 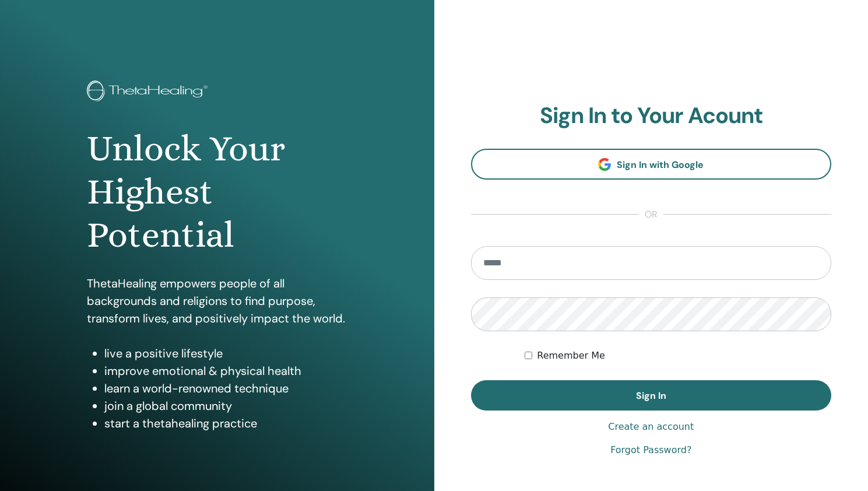 What do you see at coordinates (225, 389) in the screenshot?
I see `li: learn a world-renowned technique` at bounding box center [225, 389].